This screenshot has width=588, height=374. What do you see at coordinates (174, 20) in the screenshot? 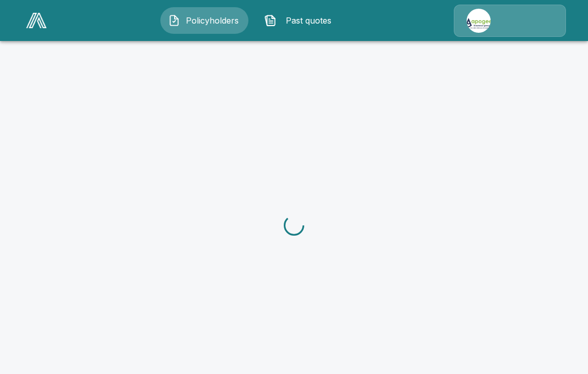
I see `img: Policyholders Icon` at bounding box center [174, 20].